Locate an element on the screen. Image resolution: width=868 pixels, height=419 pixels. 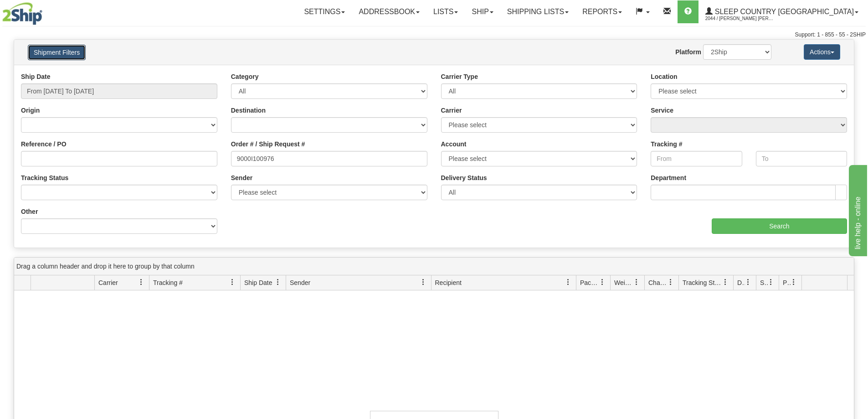
a: Shipment Issues filter column settings is located at coordinates (771, 282).